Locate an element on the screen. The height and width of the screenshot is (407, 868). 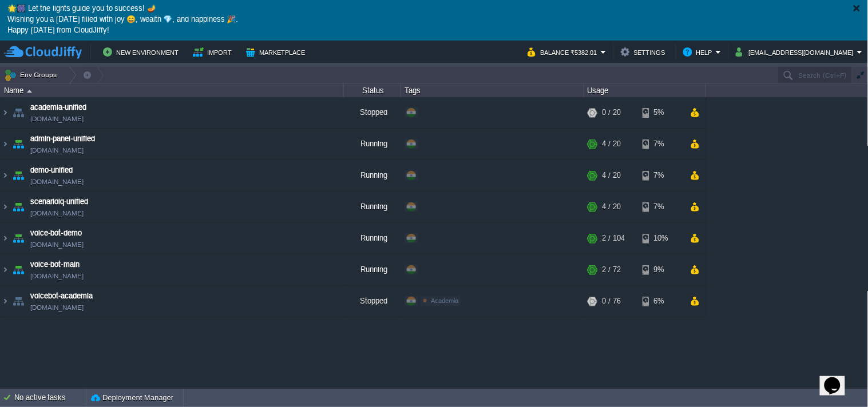
a: academia-unified is located at coordinates (58, 107).